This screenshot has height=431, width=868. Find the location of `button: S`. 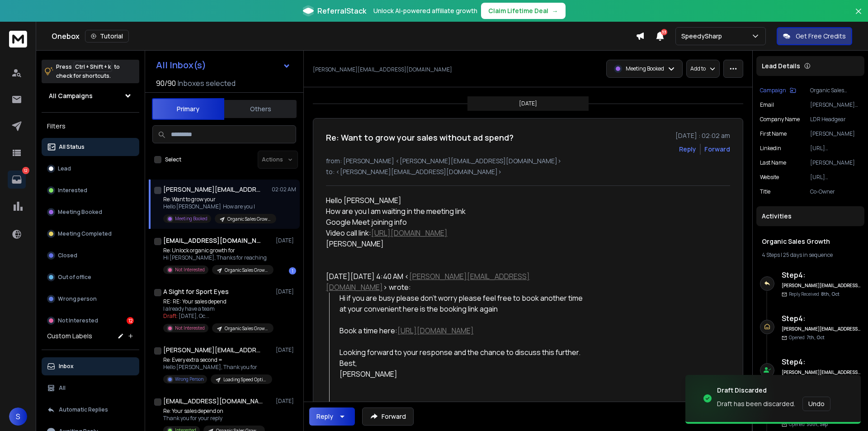

button: S is located at coordinates (18, 417).